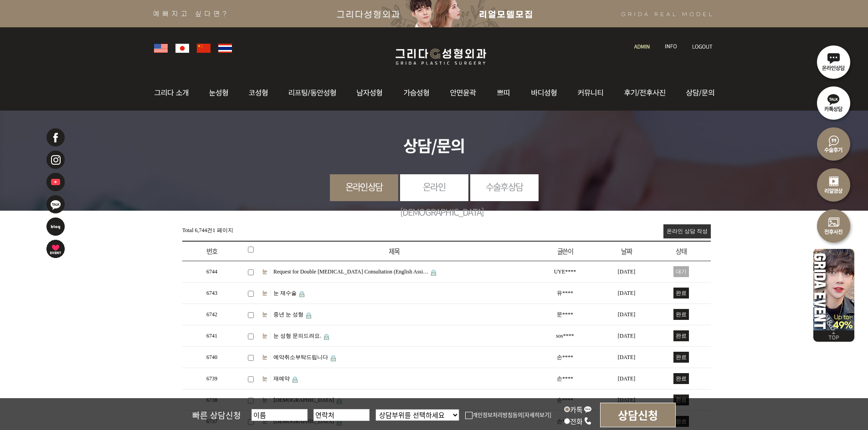  What do you see at coordinates (225, 48) in the screenshot?
I see `img: global_thailand.png` at bounding box center [225, 48].